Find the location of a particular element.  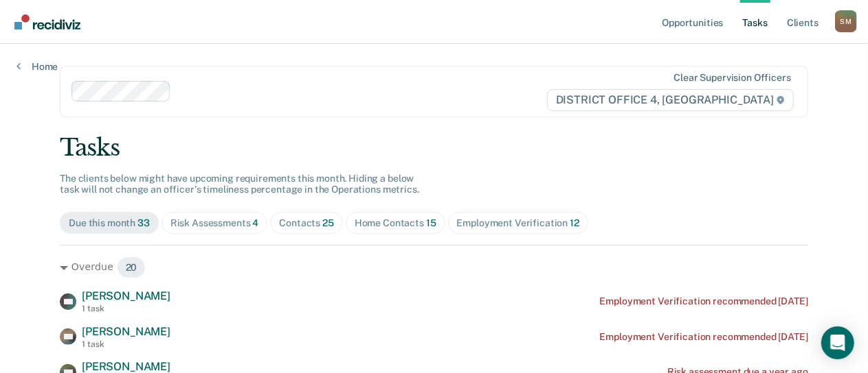

div: Risk Assessments is located at coordinates (214, 223).